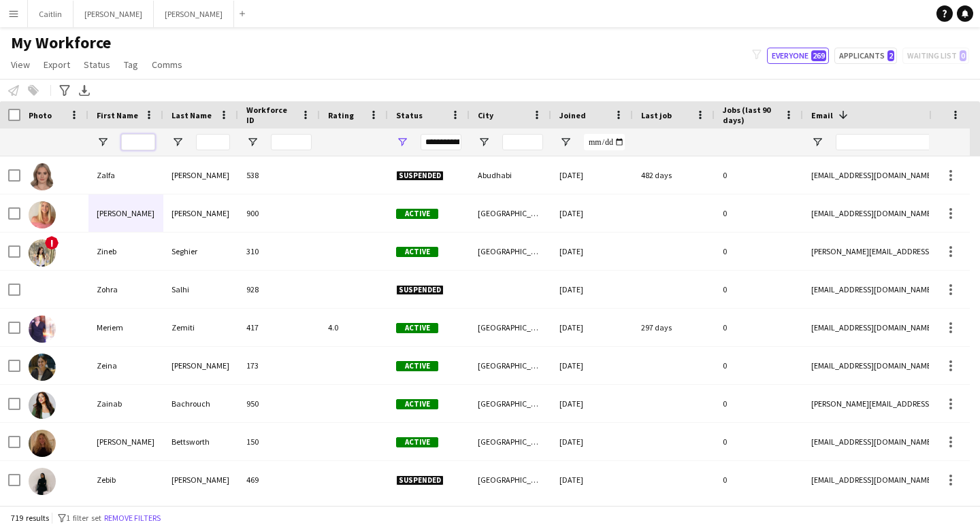 The width and height of the screenshot is (980, 529). What do you see at coordinates (279, 213) in the screenshot?
I see `div: 900` at bounding box center [279, 213].